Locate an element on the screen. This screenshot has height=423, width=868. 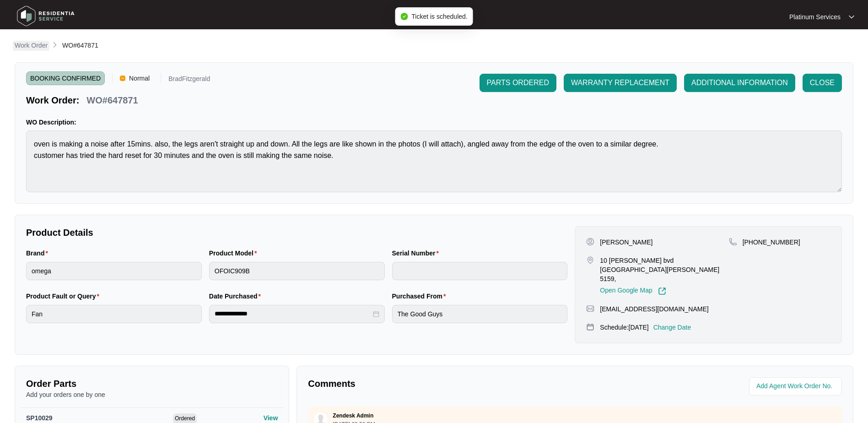
input: Date Purchased is located at coordinates (293, 314).